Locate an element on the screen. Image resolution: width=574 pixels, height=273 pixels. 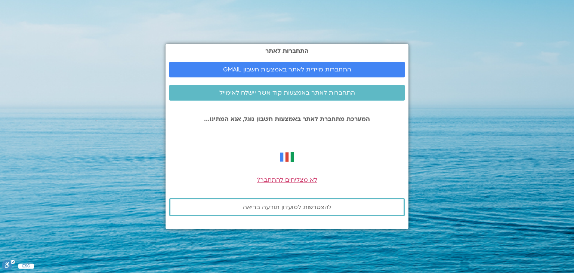
span: התחברות מיידית לאתר באמצעות חשבון GMAIL is located at coordinates (287, 70).